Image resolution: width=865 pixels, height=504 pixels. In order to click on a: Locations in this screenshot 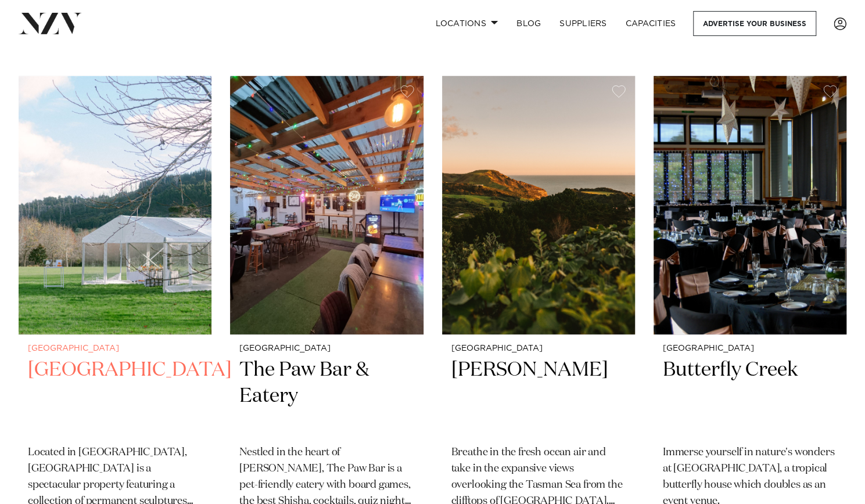, I will do `click(467, 24)`.